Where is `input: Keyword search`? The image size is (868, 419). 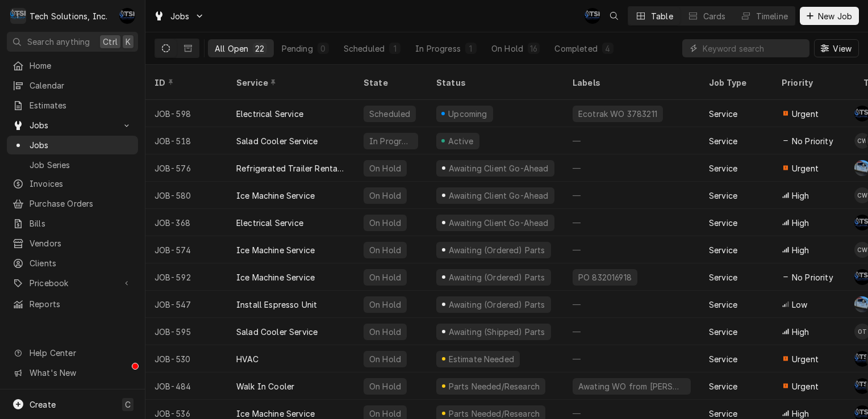
input: Keyword search is located at coordinates (753, 48).